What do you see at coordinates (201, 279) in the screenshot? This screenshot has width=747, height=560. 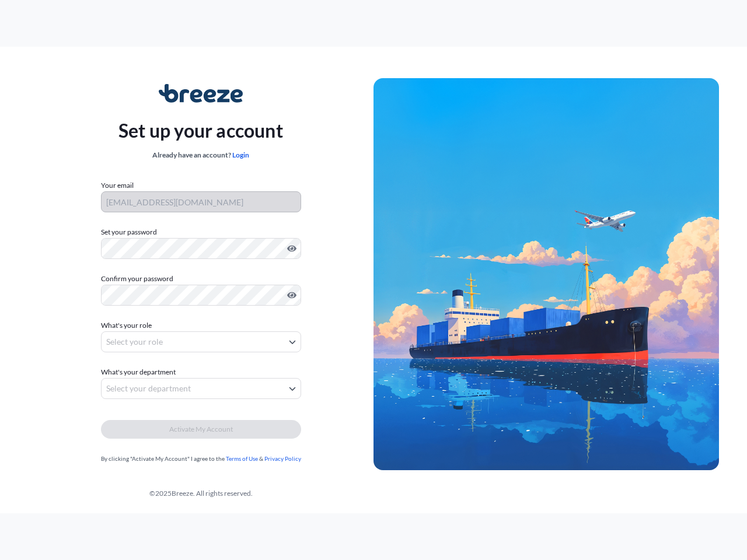 I see `label: Confirm your password` at bounding box center [201, 279].